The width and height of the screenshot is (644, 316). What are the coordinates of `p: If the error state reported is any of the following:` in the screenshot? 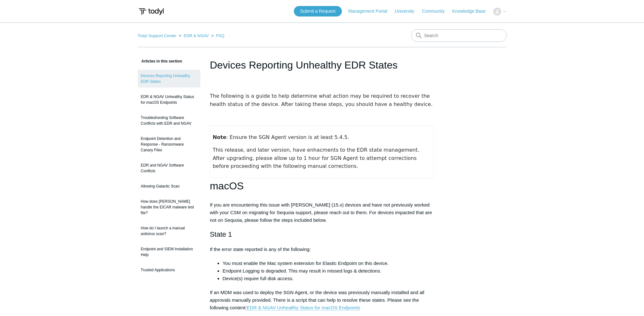 It's located at (322, 249).